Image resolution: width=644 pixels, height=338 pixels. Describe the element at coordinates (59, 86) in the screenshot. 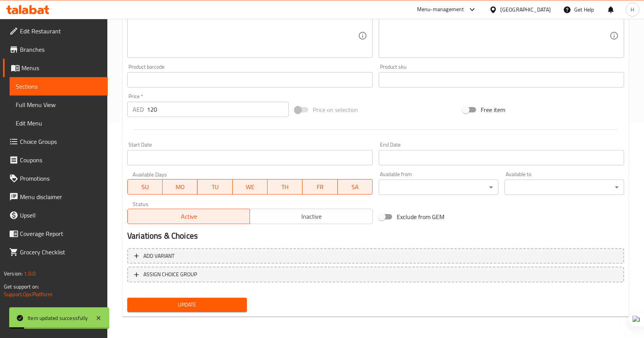

I see `a: Sections` at that location.